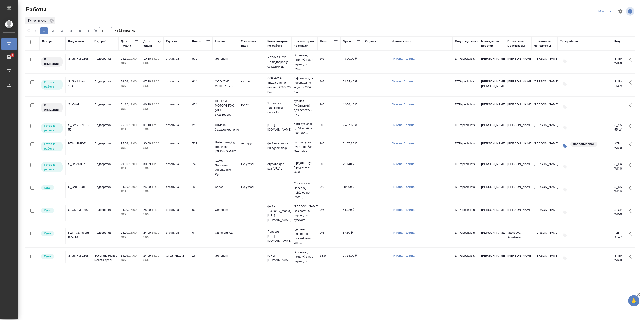 This screenshot has width=644, height=320. I want to click on p: рус-исп (кубинский!) для верстки - ну..., so click(305, 108).